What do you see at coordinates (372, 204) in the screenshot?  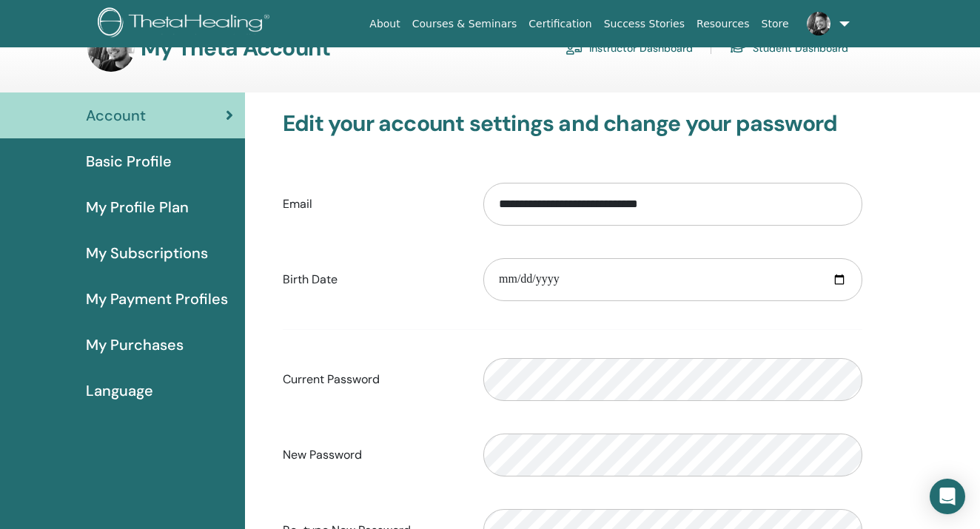 I see `label: Email` at bounding box center [372, 204].